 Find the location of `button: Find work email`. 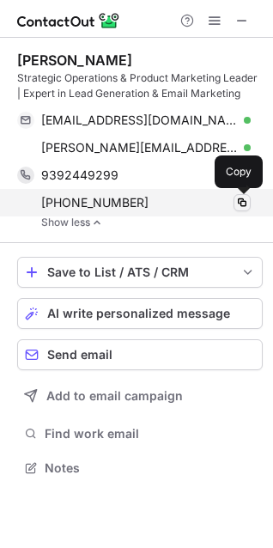

button: Find work email is located at coordinates (140, 434).